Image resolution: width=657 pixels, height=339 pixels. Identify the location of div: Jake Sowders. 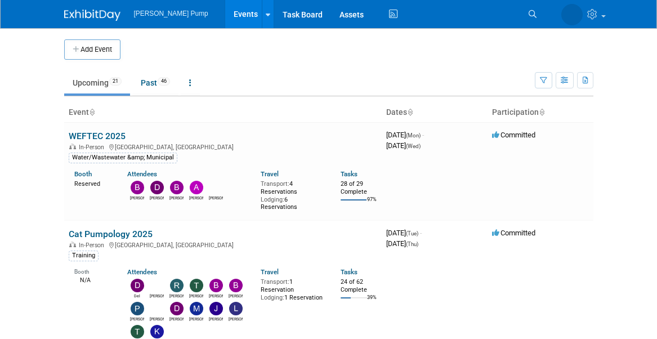
(215, 318).